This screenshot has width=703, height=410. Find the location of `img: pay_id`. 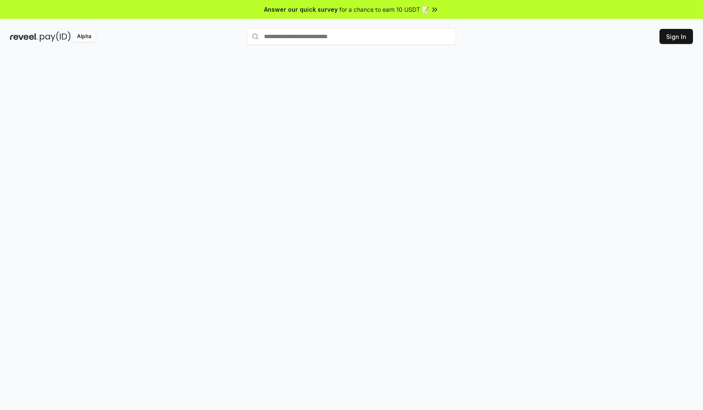

img: pay_id is located at coordinates (55, 36).